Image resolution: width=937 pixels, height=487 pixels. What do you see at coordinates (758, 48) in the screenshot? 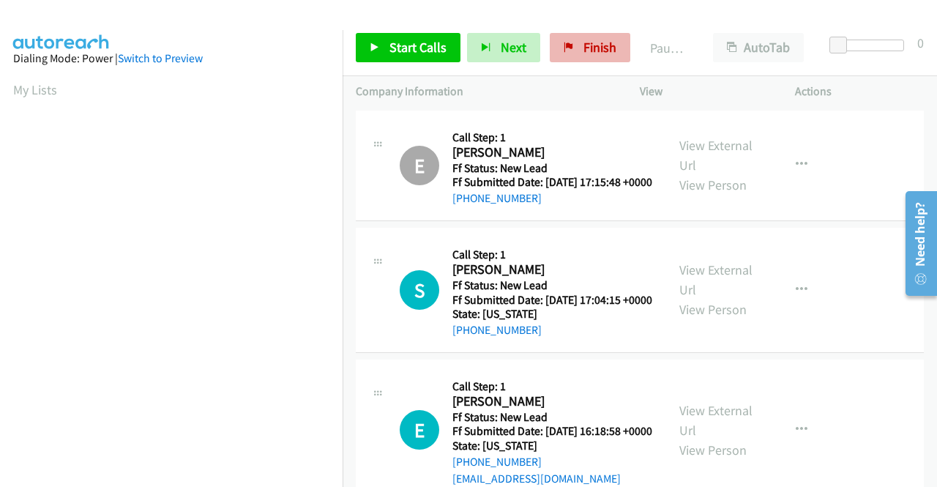
I see `button: AutoTab` at bounding box center [758, 48].